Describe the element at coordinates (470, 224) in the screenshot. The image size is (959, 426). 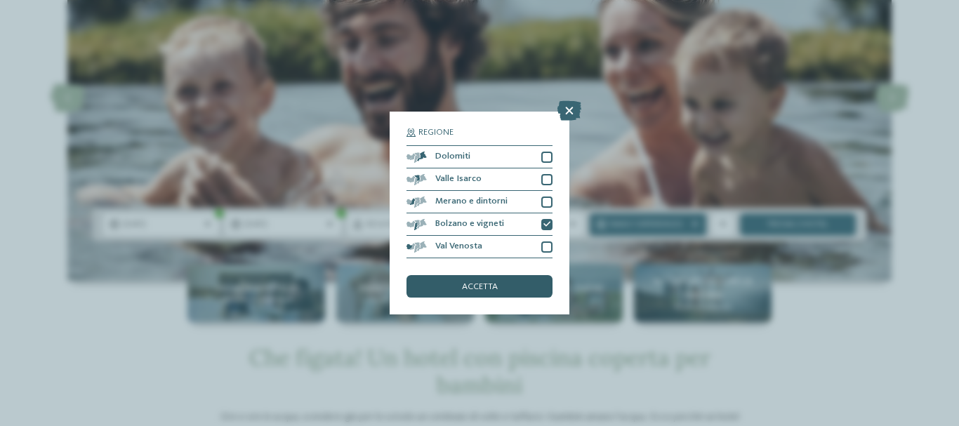
I see `span: Bolzano e vigneti` at that location.